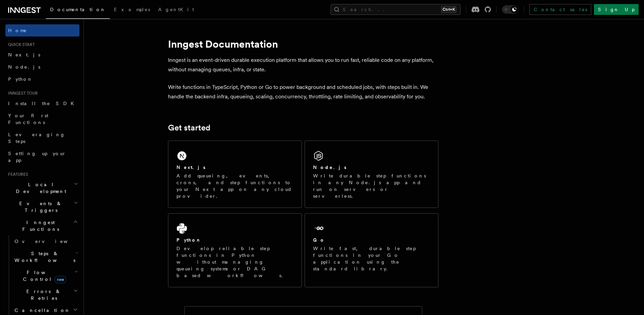 This screenshot has height=315, width=644. I want to click on span: Overview, so click(50, 242).